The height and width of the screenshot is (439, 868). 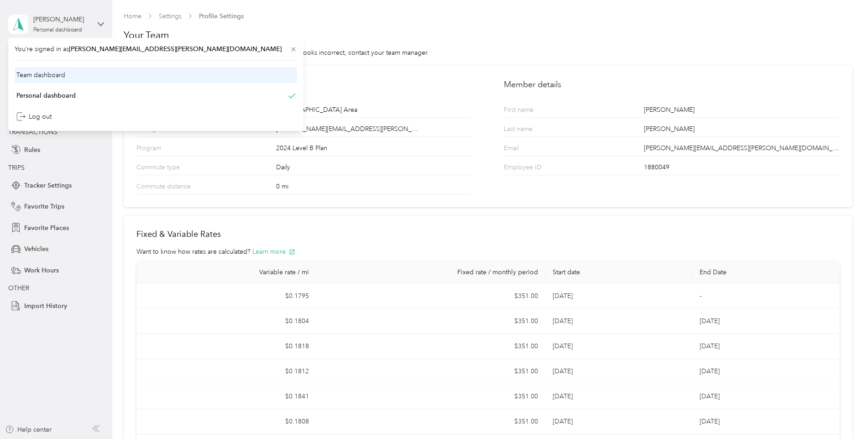 I want to click on h1: Your Team, so click(x=488, y=35).